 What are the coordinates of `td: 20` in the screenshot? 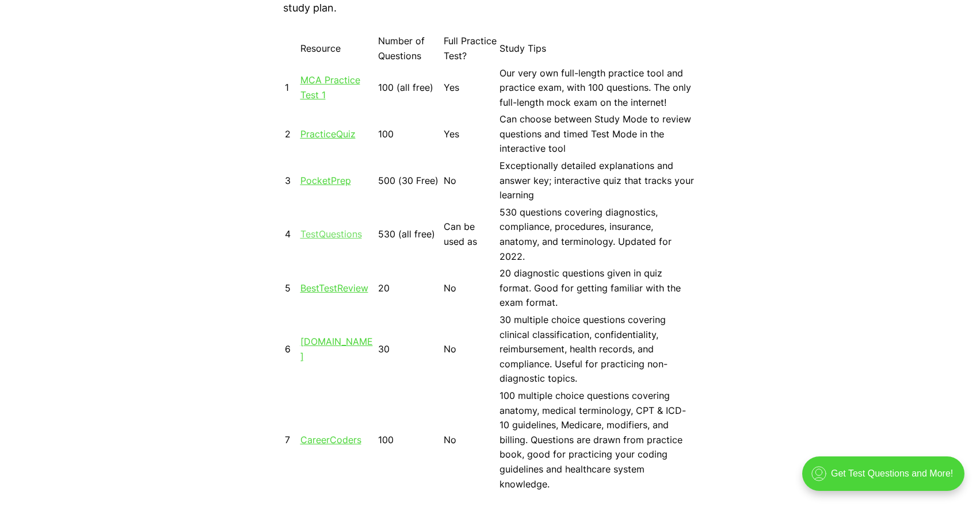 It's located at (410, 288).